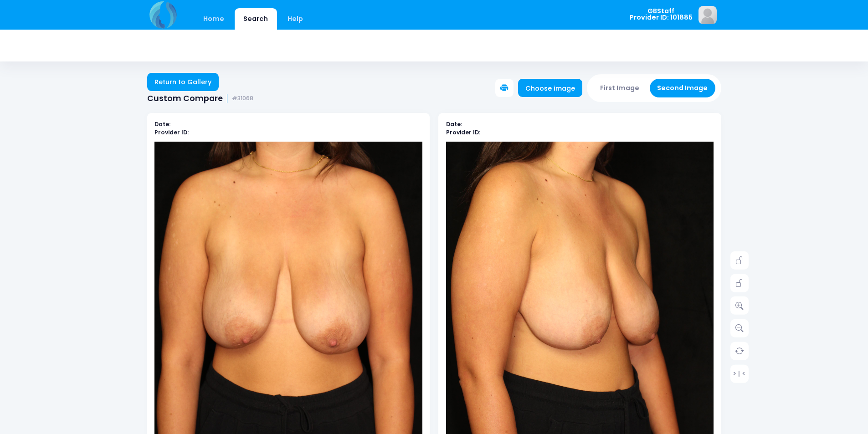  Describe the element at coordinates (183, 82) in the screenshot. I see `a: Return to Gallery` at that location.